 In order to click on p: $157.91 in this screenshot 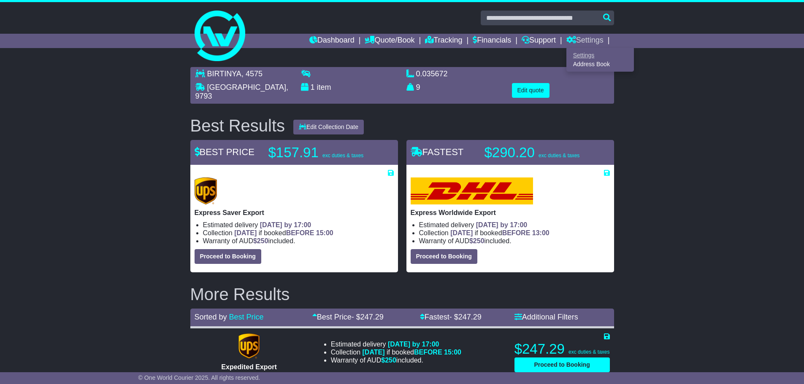, I will do `click(321, 153)`.